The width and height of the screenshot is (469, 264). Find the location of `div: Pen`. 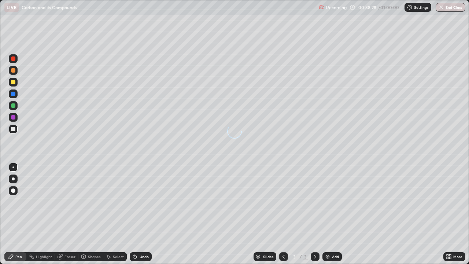

div: Pen is located at coordinates (19, 256).